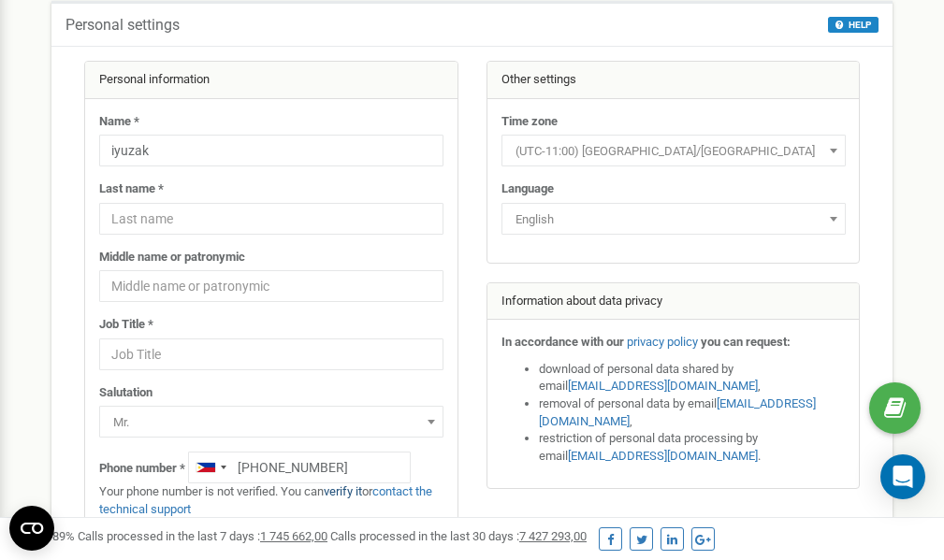 This screenshot has height=560, width=944. I want to click on strong: In accordance with our, so click(562, 341).